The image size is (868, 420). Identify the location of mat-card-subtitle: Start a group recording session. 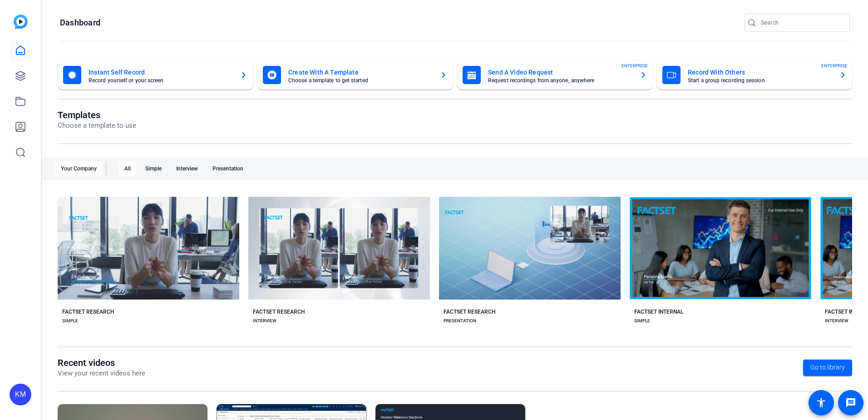
(760, 80).